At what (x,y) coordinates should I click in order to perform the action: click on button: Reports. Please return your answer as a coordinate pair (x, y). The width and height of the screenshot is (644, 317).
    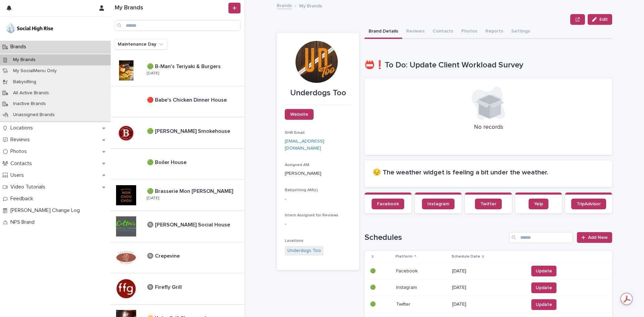
    Looking at the image, I should click on (494, 32).